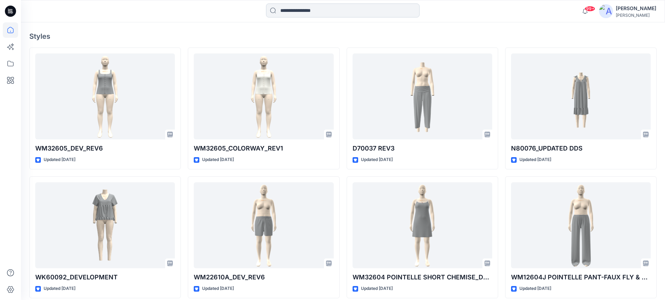 This screenshot has height=300, width=665. Describe the element at coordinates (263, 225) in the screenshot. I see `a: WM22610A_DEV_REV6` at that location.